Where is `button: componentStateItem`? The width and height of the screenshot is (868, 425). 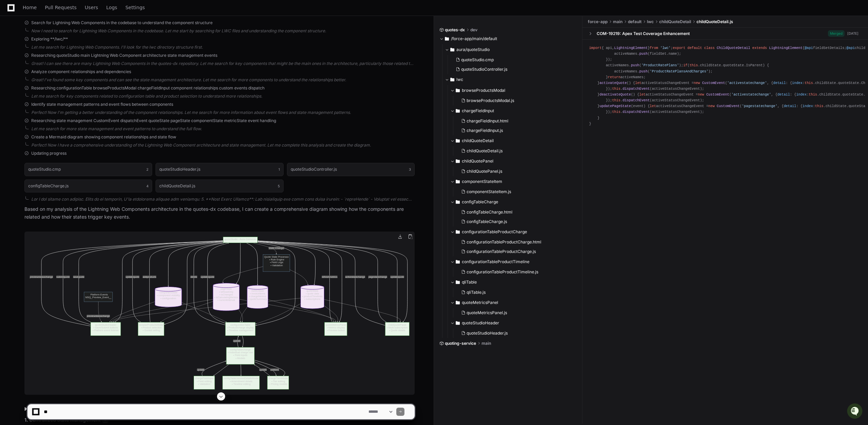
button: componentStateItem is located at coordinates (514, 182).